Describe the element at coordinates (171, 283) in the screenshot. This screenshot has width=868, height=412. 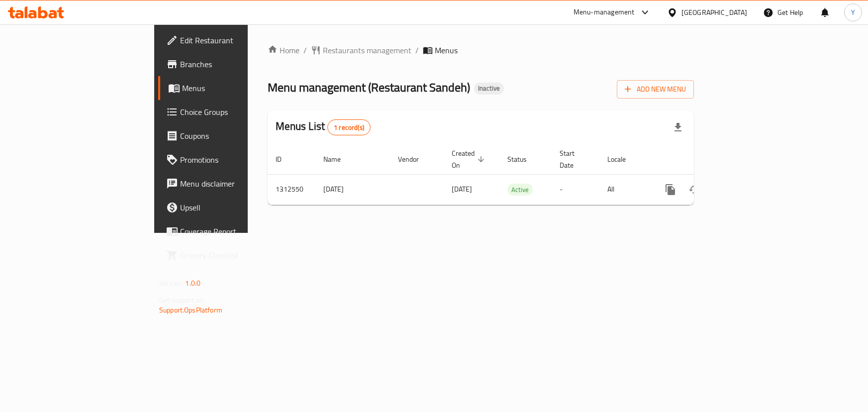
I see `span: Version:` at that location.